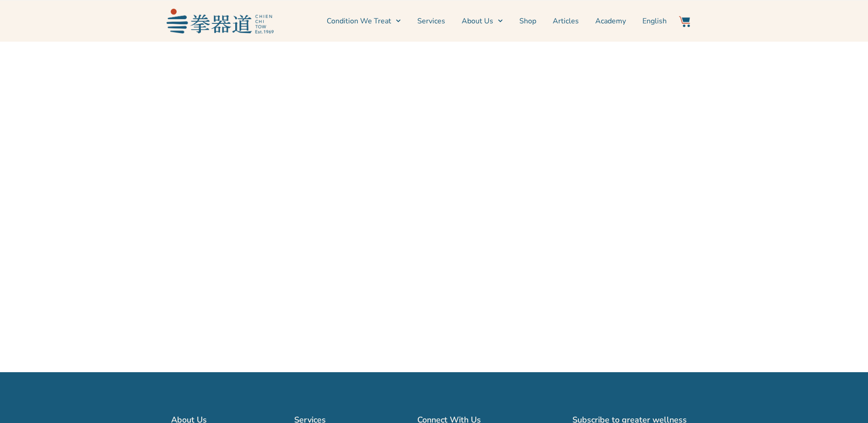  Describe the element at coordinates (482, 21) in the screenshot. I see `a: About Us` at that location.